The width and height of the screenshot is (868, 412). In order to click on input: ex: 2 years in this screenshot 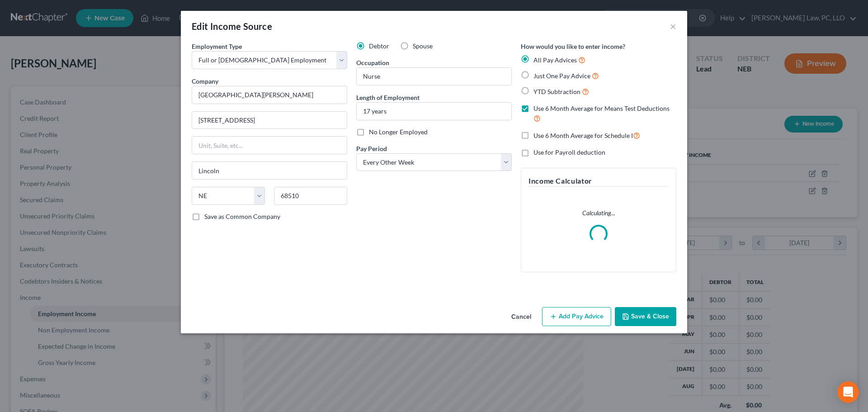, I will do `click(434, 111)`.